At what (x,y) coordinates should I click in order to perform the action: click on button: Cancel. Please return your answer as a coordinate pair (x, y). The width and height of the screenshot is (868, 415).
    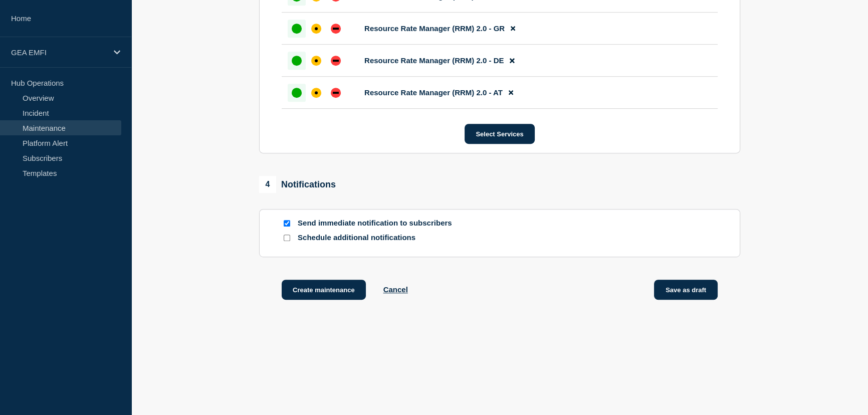
    Looking at the image, I should click on (395, 289).